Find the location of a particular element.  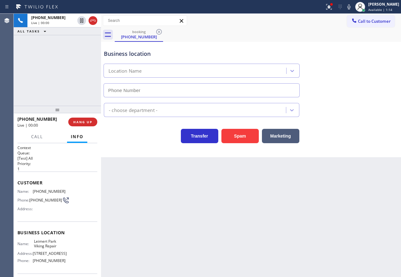

span: HANG UP is located at coordinates (83, 122).